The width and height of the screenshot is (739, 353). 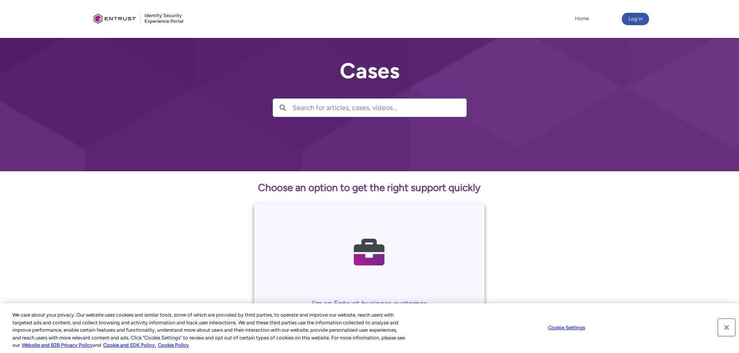 What do you see at coordinates (209, 330) in the screenshot?
I see `div: We care about your privacy. Our website uses cookies and similar tools, some of which are provide...` at bounding box center [209, 330].